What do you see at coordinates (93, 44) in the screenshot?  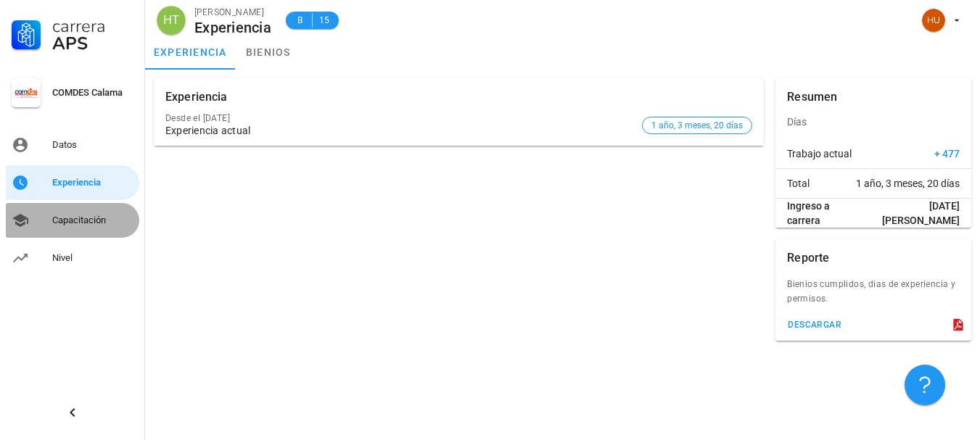 I see `div: APS` at bounding box center [93, 44].